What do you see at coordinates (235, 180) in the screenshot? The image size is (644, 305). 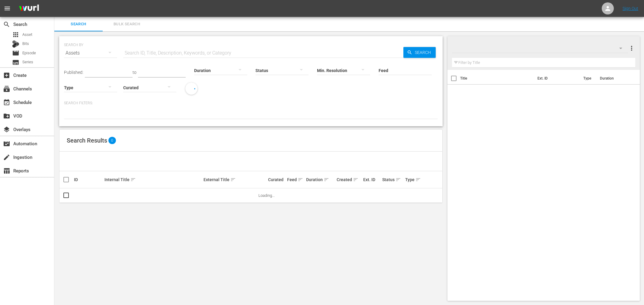 I see `div: External Title` at bounding box center [235, 180].